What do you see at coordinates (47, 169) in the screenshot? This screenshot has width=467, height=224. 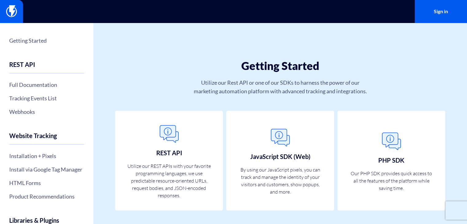 I see `a: Install via Google Tag Manager` at bounding box center [47, 169].